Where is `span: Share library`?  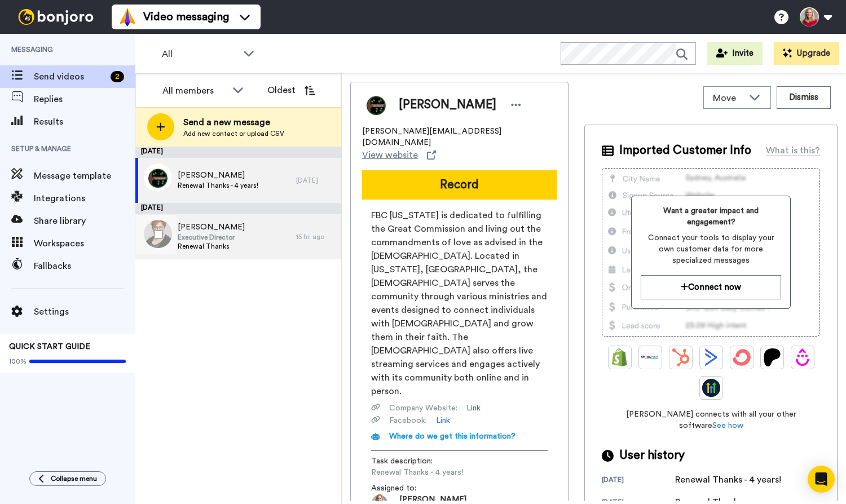 span: Share library is located at coordinates (85, 221).